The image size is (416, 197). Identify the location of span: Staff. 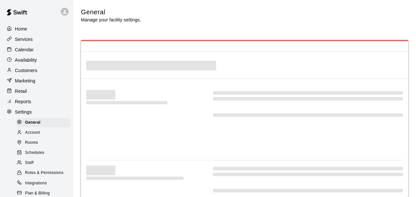
(29, 163).